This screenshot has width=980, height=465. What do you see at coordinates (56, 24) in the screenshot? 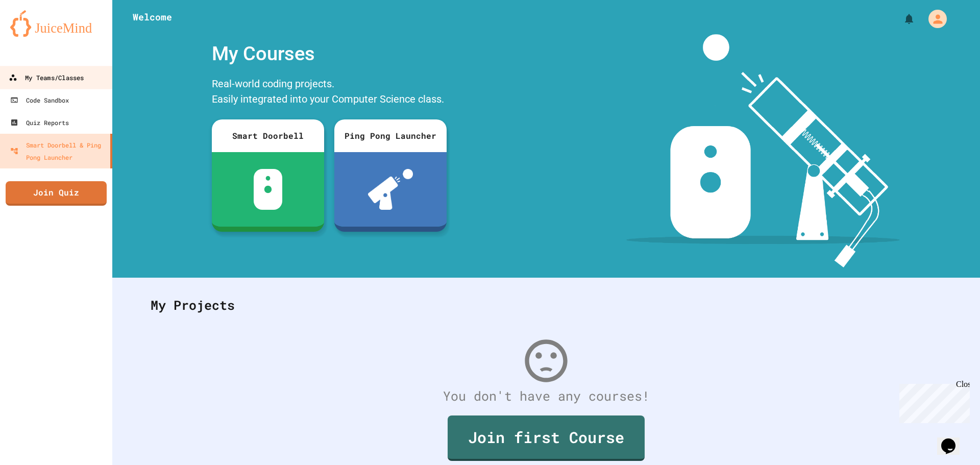
I see `img: logo-orange.svg` at bounding box center [56, 24].